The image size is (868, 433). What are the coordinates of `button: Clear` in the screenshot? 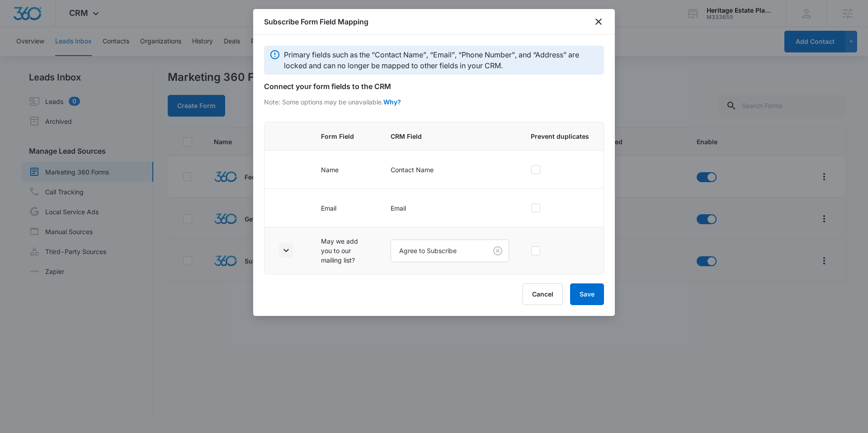 It's located at (498, 251).